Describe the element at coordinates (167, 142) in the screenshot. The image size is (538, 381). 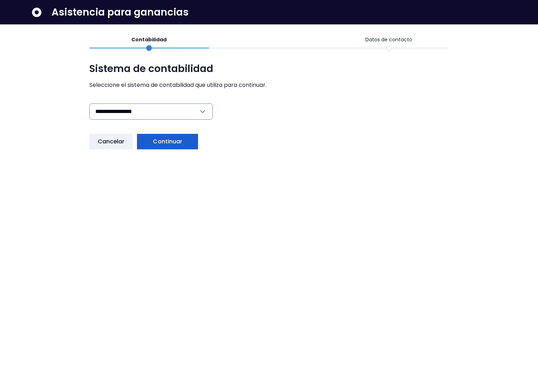
I see `button: Continuar` at that location.